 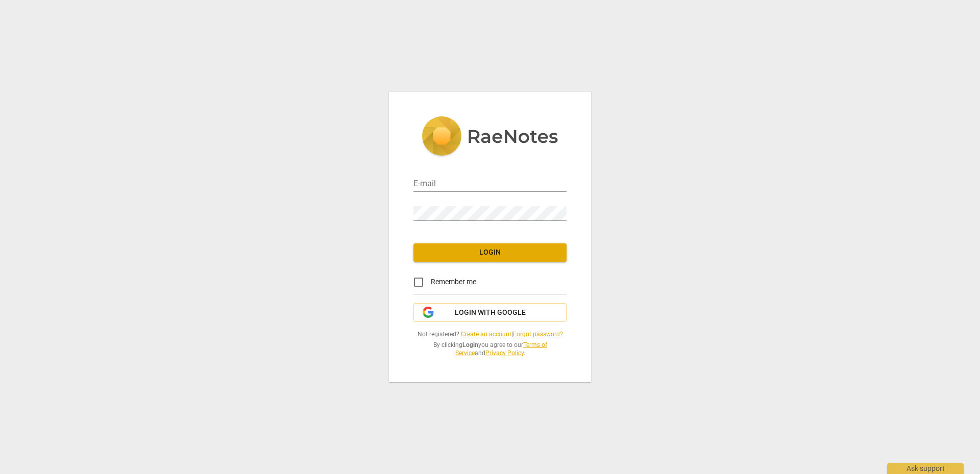 What do you see at coordinates (926, 468) in the screenshot?
I see `div: Ask support` at bounding box center [926, 468].